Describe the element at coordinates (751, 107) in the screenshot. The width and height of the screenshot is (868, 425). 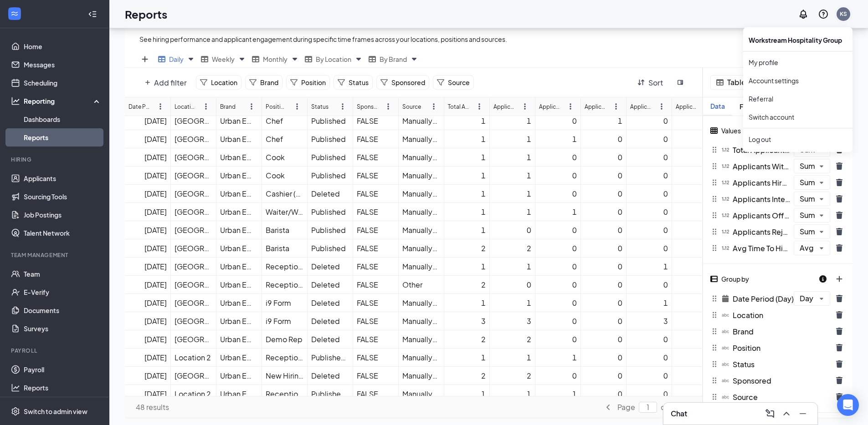
I see `div: Format` at that location.